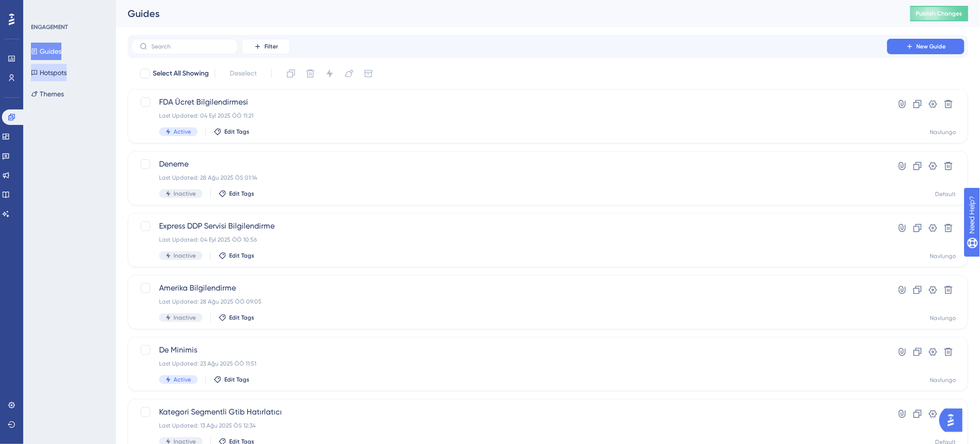  What do you see at coordinates (46, 51) in the screenshot?
I see `button: Guides` at bounding box center [46, 51].